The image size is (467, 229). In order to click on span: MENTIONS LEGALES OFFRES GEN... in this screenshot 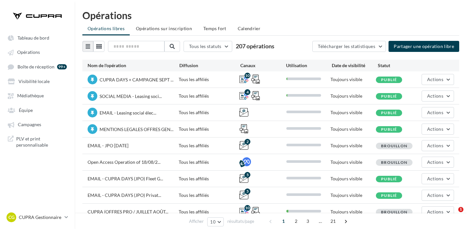, I will do `click(136, 129)`.